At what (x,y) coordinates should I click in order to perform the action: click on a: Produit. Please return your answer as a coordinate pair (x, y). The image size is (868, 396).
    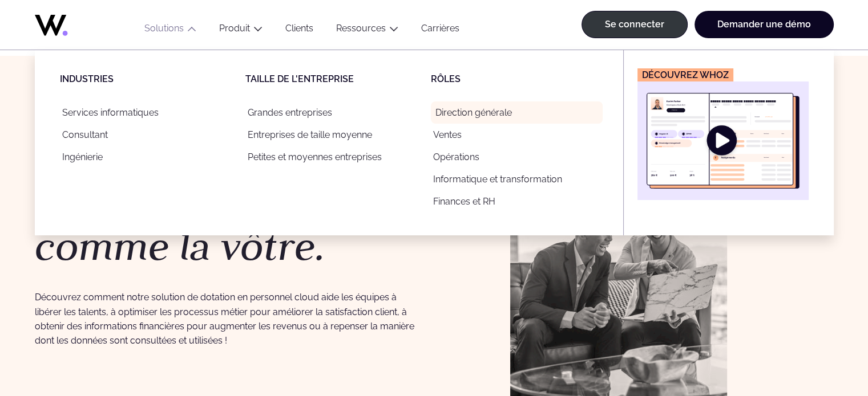
    Looking at the image, I should click on (235, 28).